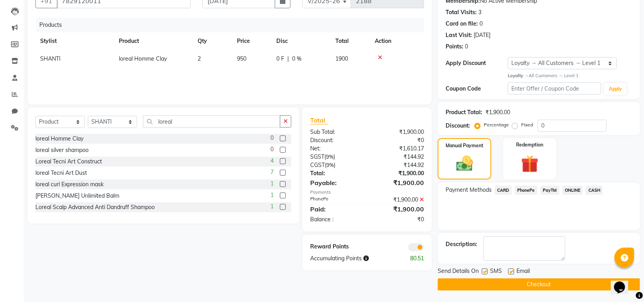 This screenshot has height=302, width=644. What do you see at coordinates (281, 59) in the screenshot?
I see `span: 0 F` at bounding box center [281, 59].